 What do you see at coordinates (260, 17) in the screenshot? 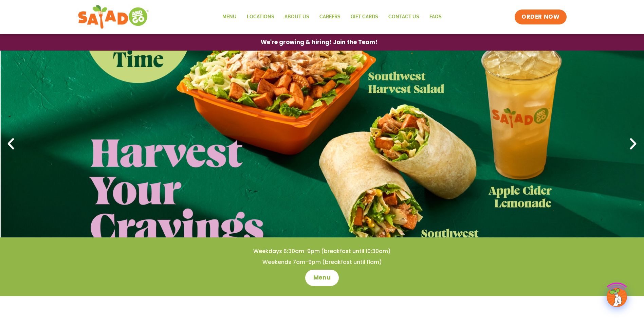
I see `a: Locations` at bounding box center [260, 17].